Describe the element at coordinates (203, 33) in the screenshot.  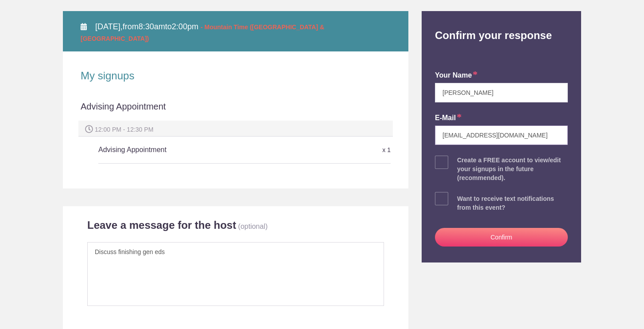
I see `span: from to` at that location.